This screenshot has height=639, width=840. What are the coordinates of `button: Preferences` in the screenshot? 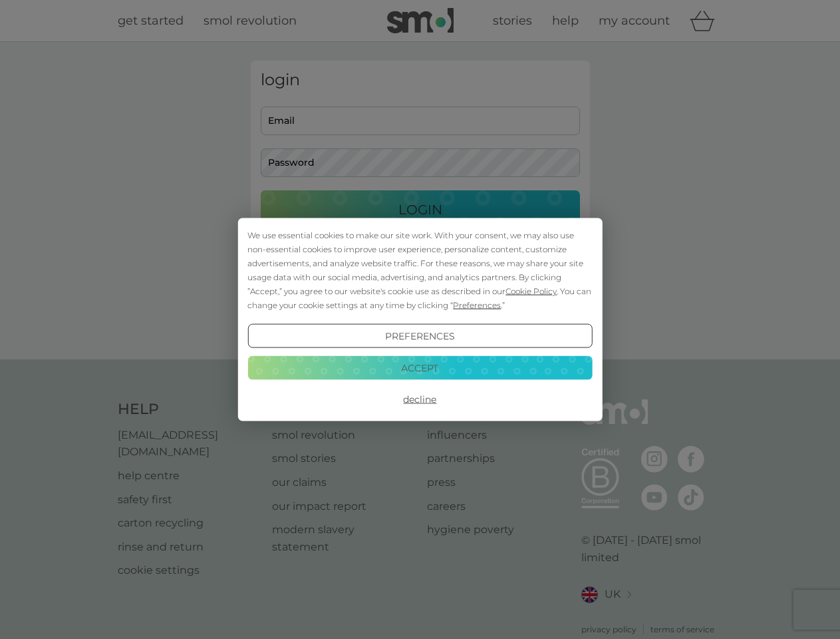 It's located at (420, 336).